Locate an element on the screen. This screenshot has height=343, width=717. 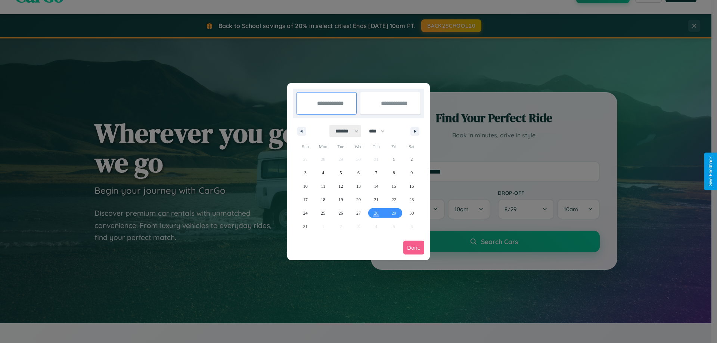
button: 13 is located at coordinates (358, 186).